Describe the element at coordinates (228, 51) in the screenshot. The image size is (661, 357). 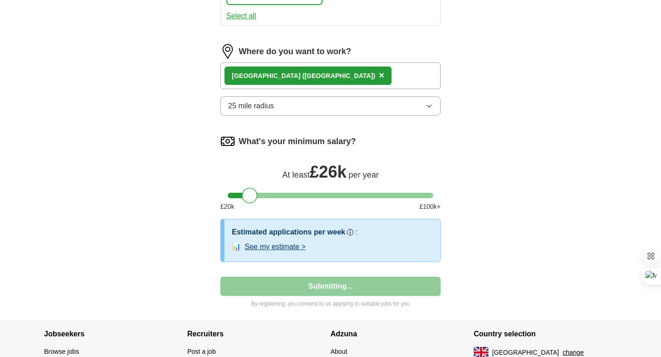
I see `img: location.png` at that location.